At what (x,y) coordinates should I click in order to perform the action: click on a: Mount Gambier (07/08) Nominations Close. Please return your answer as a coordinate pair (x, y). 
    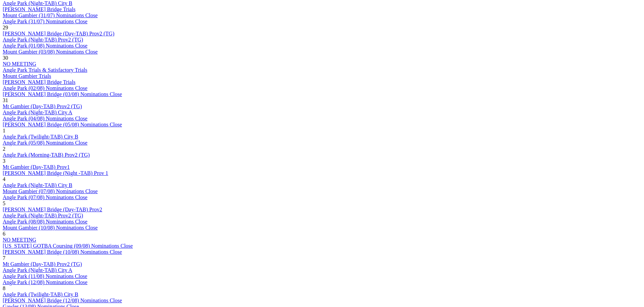
    Looking at the image, I should click on (50, 191).